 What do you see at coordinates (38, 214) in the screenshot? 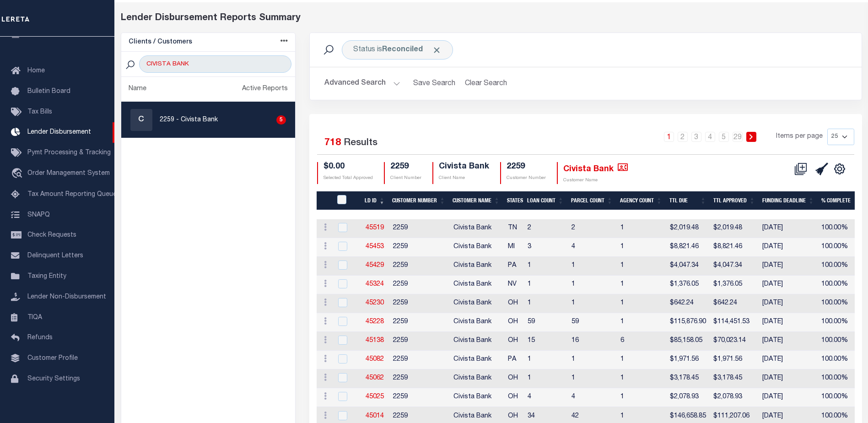
I see `span: SNAPQ` at bounding box center [38, 214].